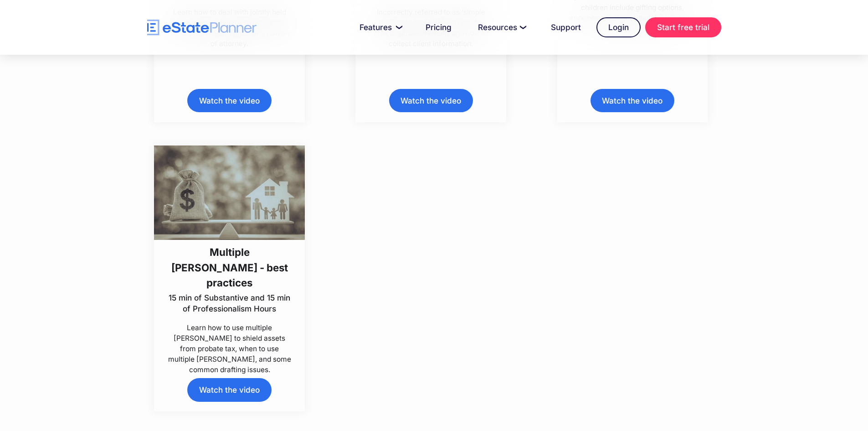 The width and height of the screenshot is (868, 431). I want to click on a: Resources, so click(501, 28).